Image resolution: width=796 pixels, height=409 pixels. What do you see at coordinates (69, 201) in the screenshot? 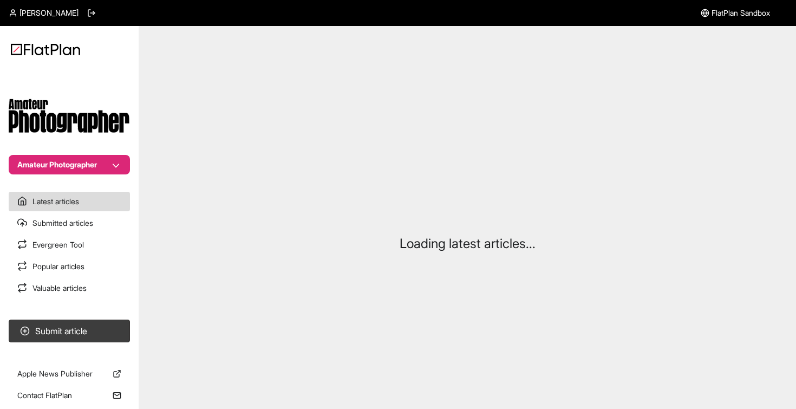
I see `a: Latest articles` at bounding box center [69, 201].